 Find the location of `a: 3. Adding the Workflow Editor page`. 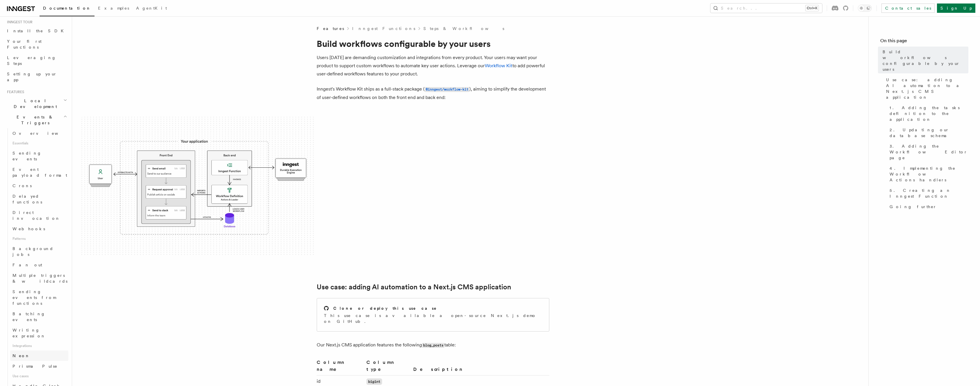

a: 3. Adding the Workflow Editor page is located at coordinates (928, 152).